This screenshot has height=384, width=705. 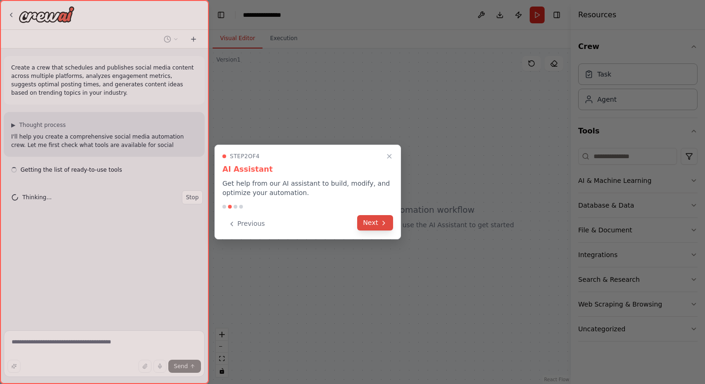 What do you see at coordinates (221, 15) in the screenshot?
I see `button: Hide left sidebar` at bounding box center [221, 15].